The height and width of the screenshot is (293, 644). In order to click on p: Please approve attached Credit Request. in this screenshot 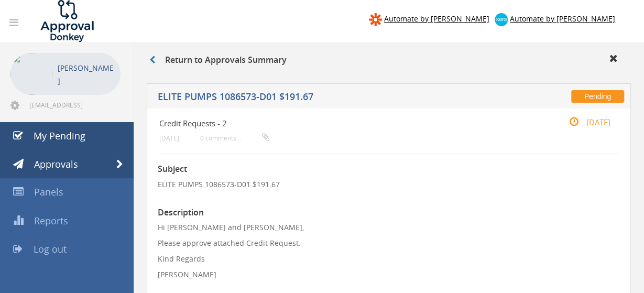, I will do `click(389, 243)`.